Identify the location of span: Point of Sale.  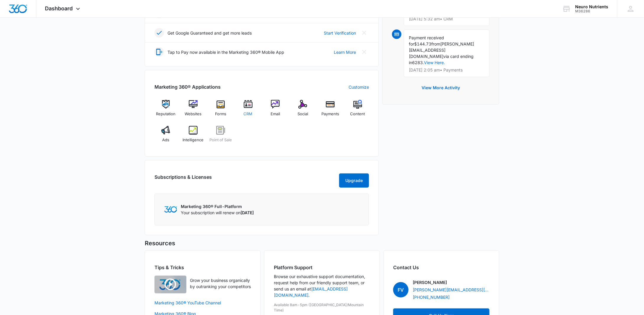
(220, 140).